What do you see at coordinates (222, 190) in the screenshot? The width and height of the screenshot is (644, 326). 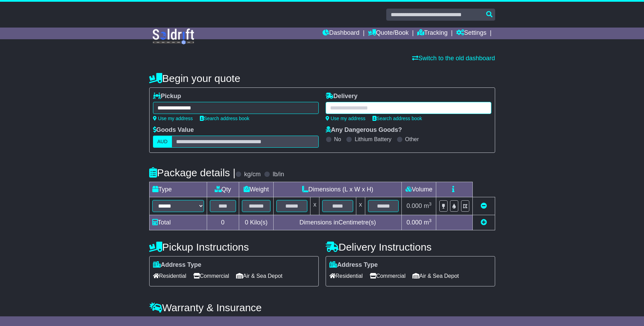 I see `td: Qty` at bounding box center [222, 190].